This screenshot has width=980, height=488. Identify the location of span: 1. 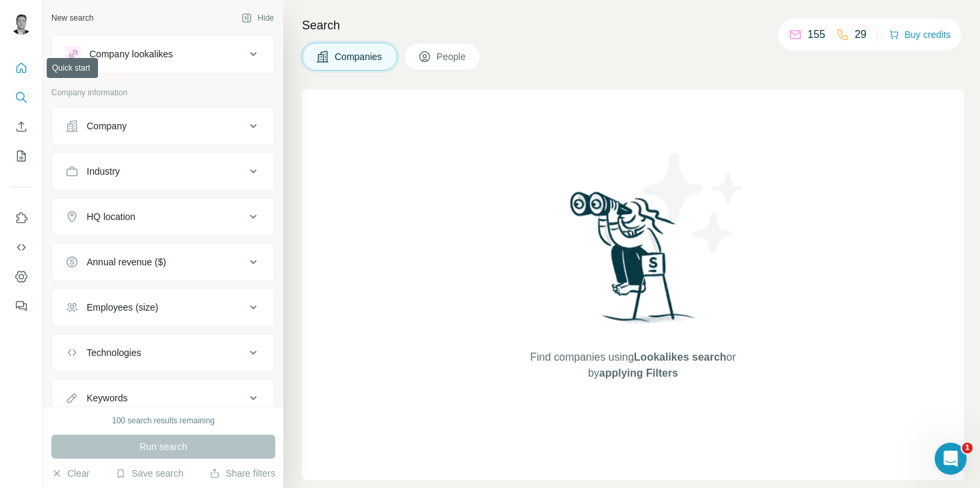
(967, 448).